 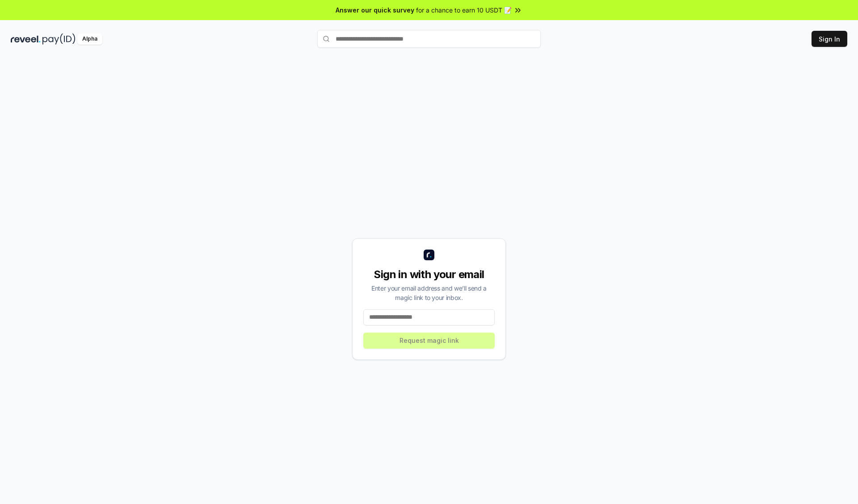 What do you see at coordinates (59, 39) in the screenshot?
I see `img: pay_id` at bounding box center [59, 39].